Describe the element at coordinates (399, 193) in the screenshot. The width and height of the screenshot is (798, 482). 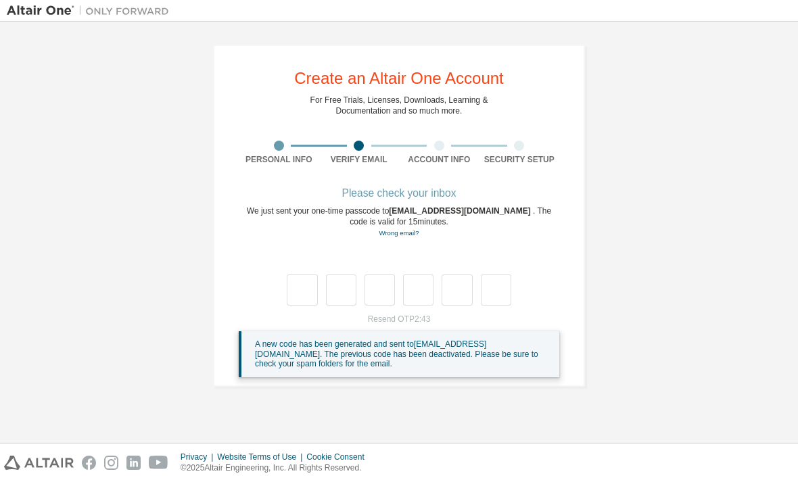
I see `div: Please check your inbox` at that location.